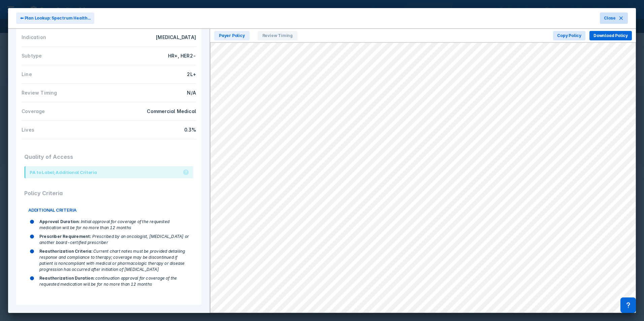  Describe the element at coordinates (112, 260) in the screenshot. I see `span: Current chart notes must be provided detailing response and compliance to therapy; coverage may b...` at that location.